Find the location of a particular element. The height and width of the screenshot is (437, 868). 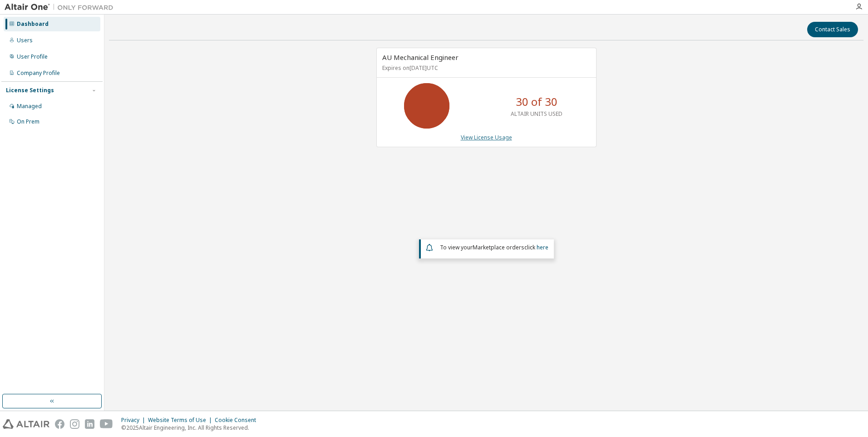

div: Company Profile is located at coordinates (38, 73).